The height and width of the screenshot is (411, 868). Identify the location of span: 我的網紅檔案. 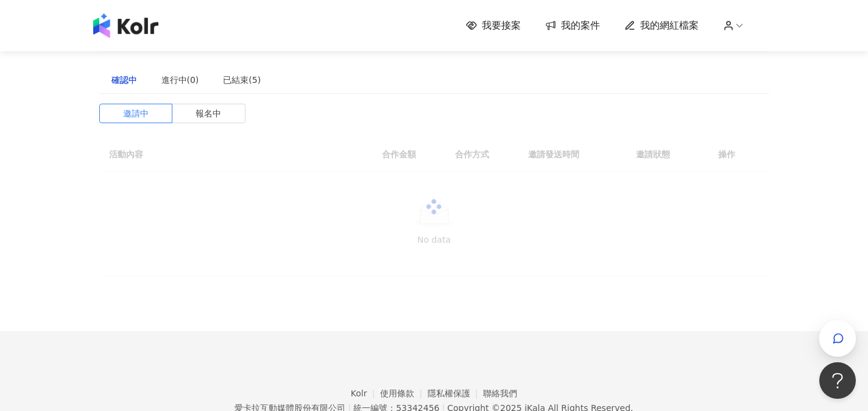
(670, 26).